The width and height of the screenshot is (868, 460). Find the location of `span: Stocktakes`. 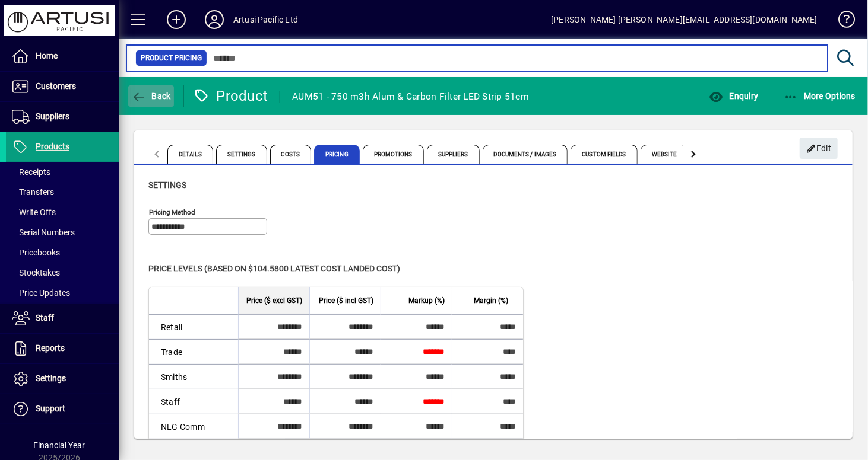

span: Stocktakes is located at coordinates (36, 273).